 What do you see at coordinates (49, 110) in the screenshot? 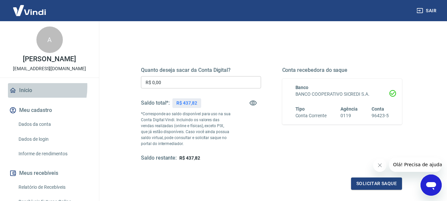
I see `button: Meu cadastro` at bounding box center [49, 110].